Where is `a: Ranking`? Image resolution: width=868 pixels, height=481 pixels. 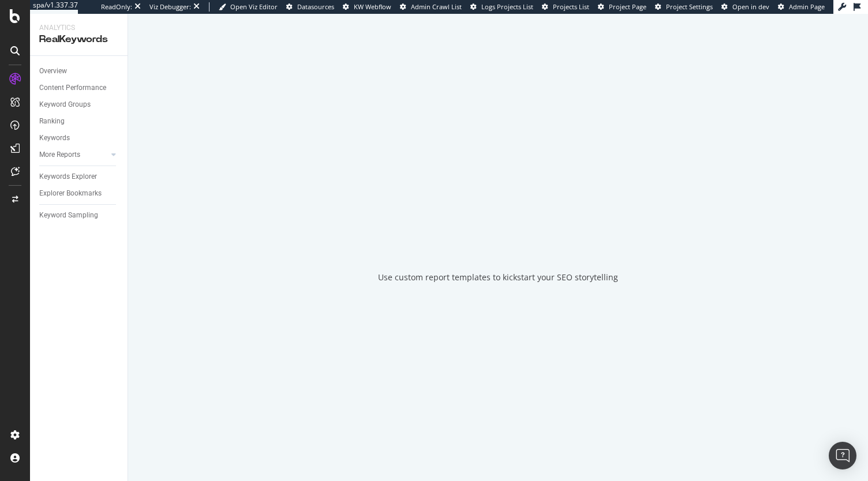
a: Ranking is located at coordinates (79, 121).